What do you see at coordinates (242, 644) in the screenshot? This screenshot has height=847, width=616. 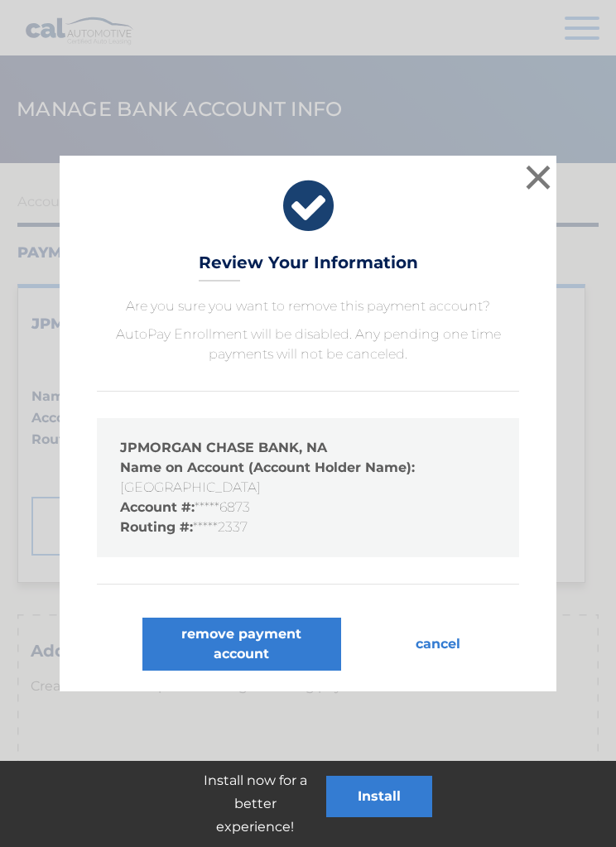 I see `button: remove payment account` at bounding box center [242, 644].